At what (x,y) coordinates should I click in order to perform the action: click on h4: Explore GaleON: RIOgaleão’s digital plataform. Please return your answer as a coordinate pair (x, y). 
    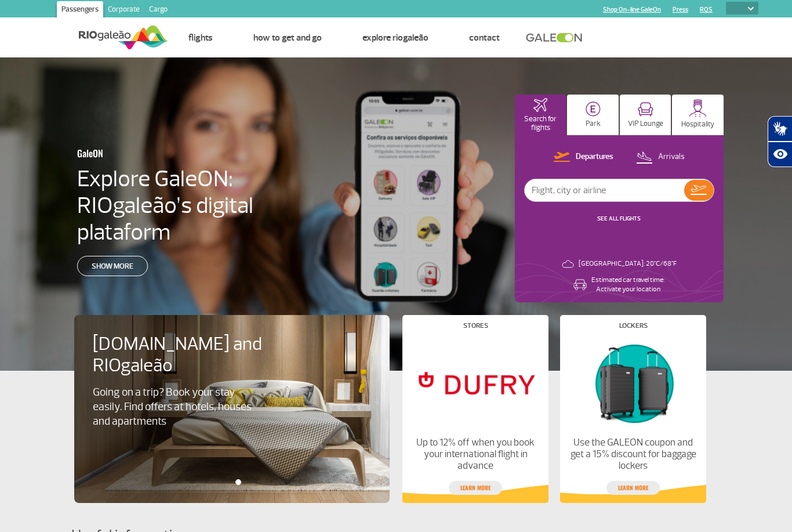
    Looking at the image, I should click on (202, 205).